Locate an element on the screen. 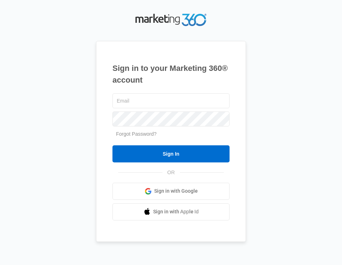 This screenshot has width=342, height=265. span: Sign in with Apple Id is located at coordinates (176, 212).